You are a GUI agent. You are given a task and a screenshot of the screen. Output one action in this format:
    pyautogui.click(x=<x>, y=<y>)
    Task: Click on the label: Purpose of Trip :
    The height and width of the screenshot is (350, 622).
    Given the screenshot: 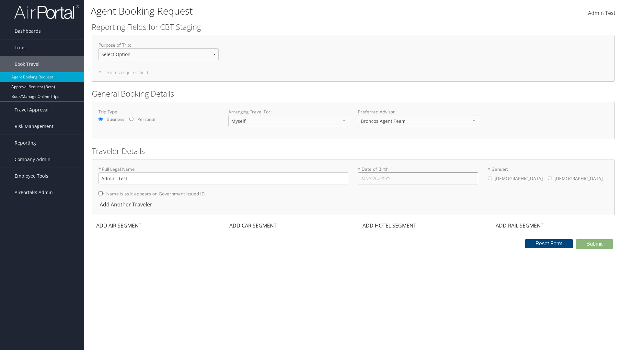 What is the action you would take?
    pyautogui.click(x=158, y=53)
    